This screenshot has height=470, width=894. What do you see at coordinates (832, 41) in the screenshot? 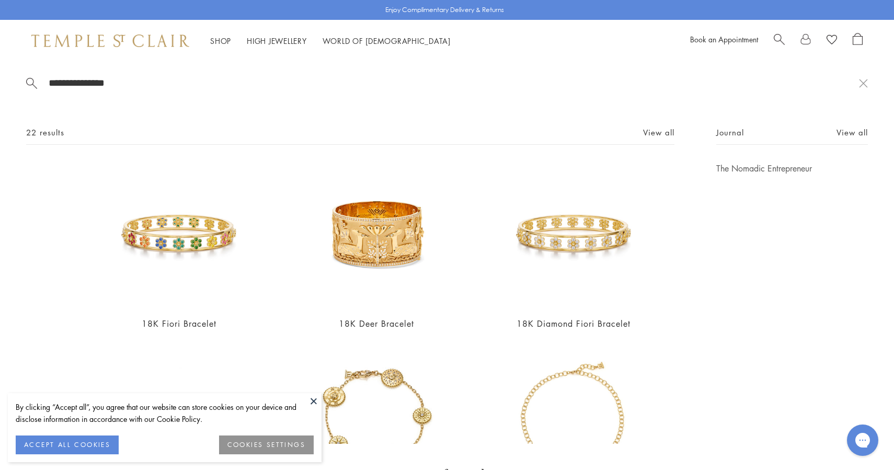
I see `a: View Wishlist` at bounding box center [832, 41].